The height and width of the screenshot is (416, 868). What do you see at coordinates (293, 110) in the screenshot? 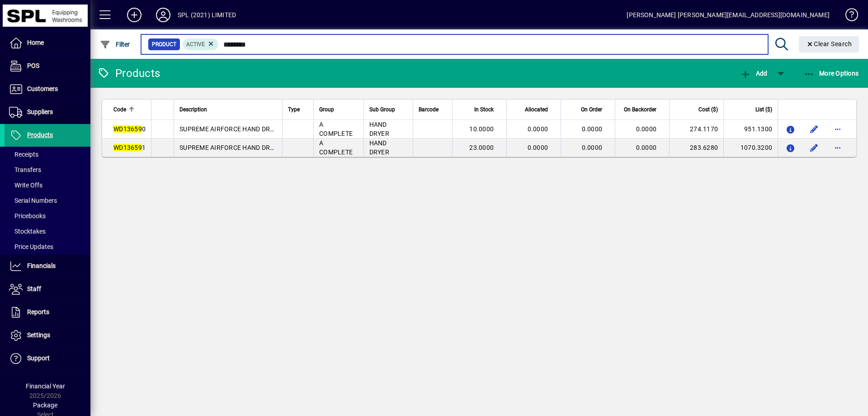
I see `span: Type` at bounding box center [293, 110].